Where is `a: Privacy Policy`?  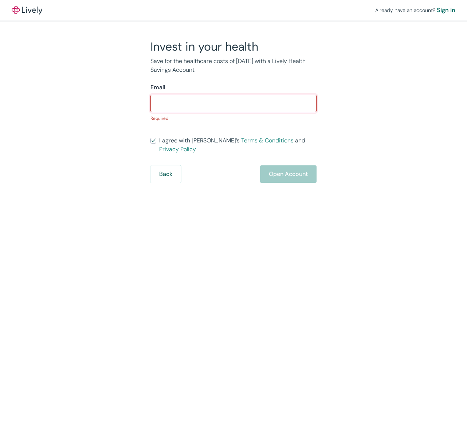 a: Privacy Policy is located at coordinates (178, 149).